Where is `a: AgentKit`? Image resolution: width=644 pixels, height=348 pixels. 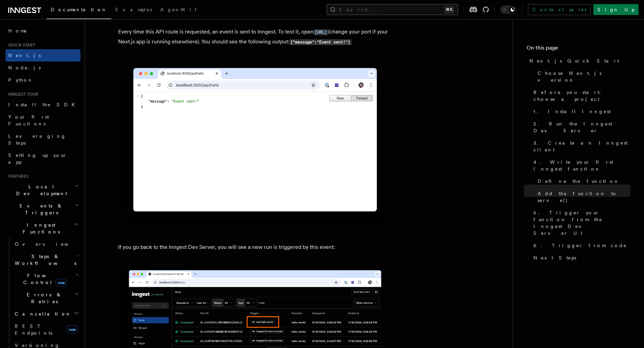 a: AgentKit is located at coordinates (178, 10).